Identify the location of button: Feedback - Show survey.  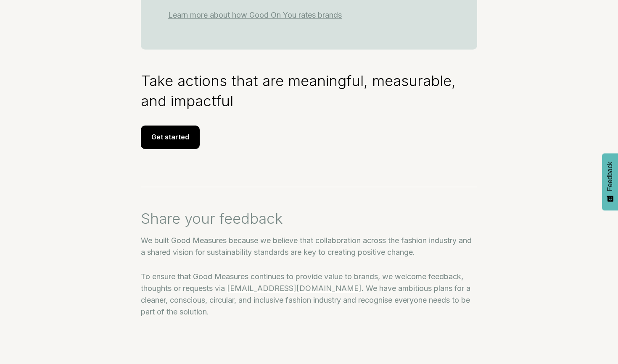
(610, 182).